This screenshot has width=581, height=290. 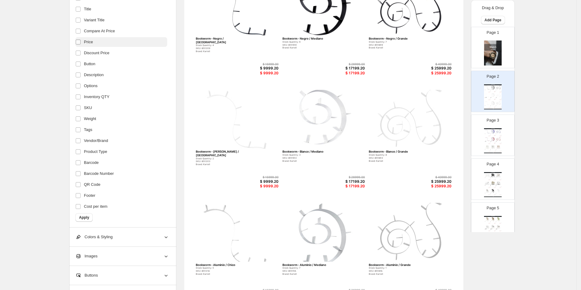 I want to click on span: Cost per item, so click(x=96, y=206).